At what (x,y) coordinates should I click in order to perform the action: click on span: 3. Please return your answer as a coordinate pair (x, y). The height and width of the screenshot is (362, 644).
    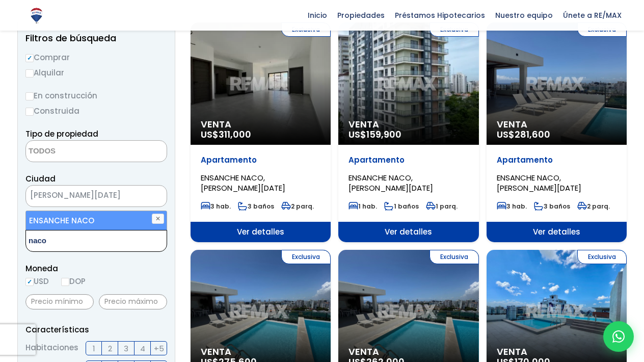
    Looking at the image, I should click on (126, 349).